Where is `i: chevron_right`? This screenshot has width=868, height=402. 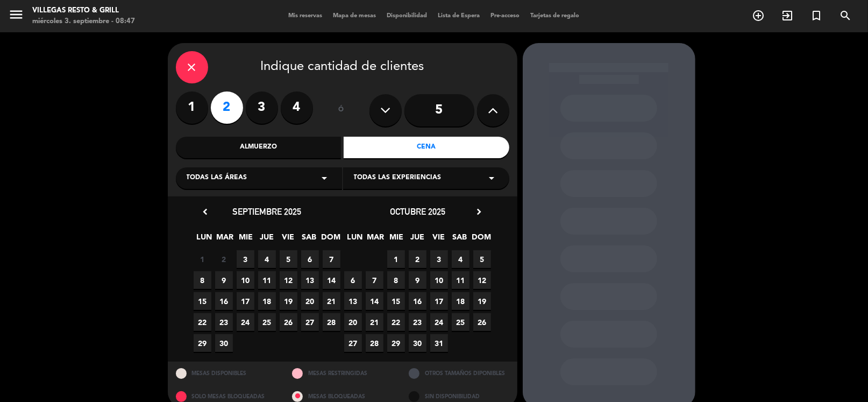
i: chevron_right is located at coordinates (480, 212).